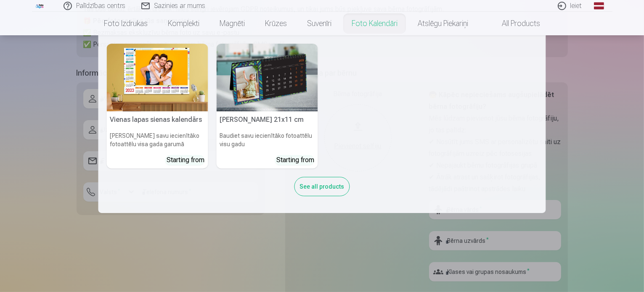 The image size is (644, 292). What do you see at coordinates (374, 24) in the screenshot?
I see `a: Foto kalendāri` at bounding box center [374, 24].